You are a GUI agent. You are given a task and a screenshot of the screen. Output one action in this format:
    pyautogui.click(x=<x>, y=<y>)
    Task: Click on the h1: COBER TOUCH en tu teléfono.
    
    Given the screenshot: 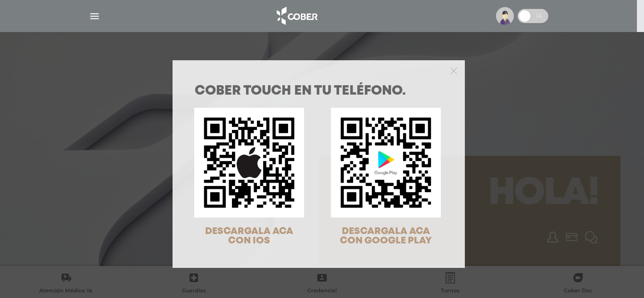 What is the action you would take?
    pyautogui.click(x=319, y=91)
    